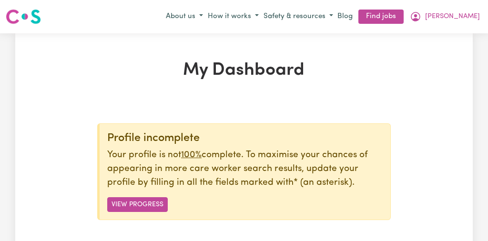 This screenshot has height=241, width=488. I want to click on button: View Progress, so click(137, 205).